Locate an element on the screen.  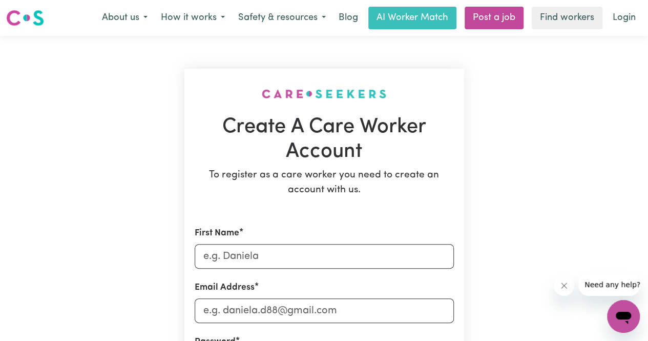
a: Login is located at coordinates (624, 18).